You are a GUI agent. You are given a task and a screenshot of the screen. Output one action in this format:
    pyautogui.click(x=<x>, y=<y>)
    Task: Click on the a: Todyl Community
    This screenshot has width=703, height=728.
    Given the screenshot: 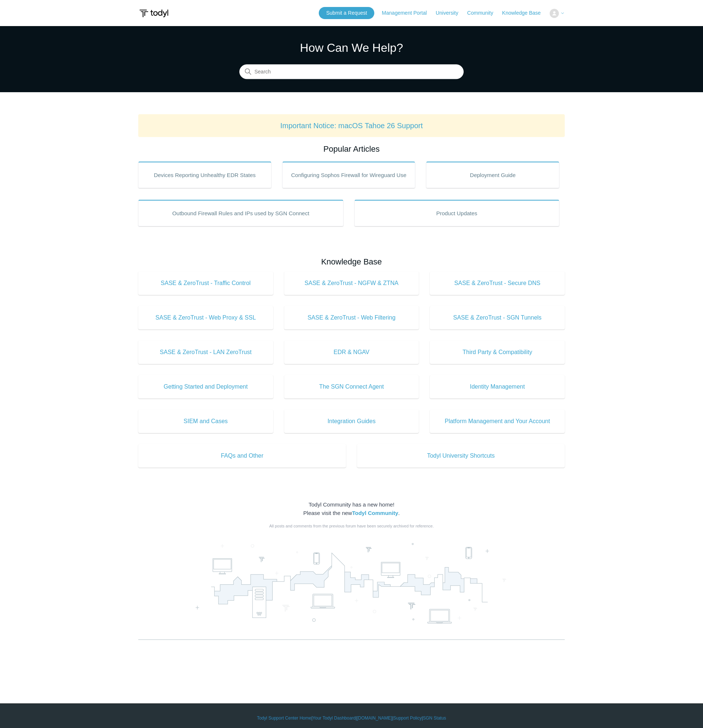 What is the action you would take?
    pyautogui.click(x=375, y=513)
    